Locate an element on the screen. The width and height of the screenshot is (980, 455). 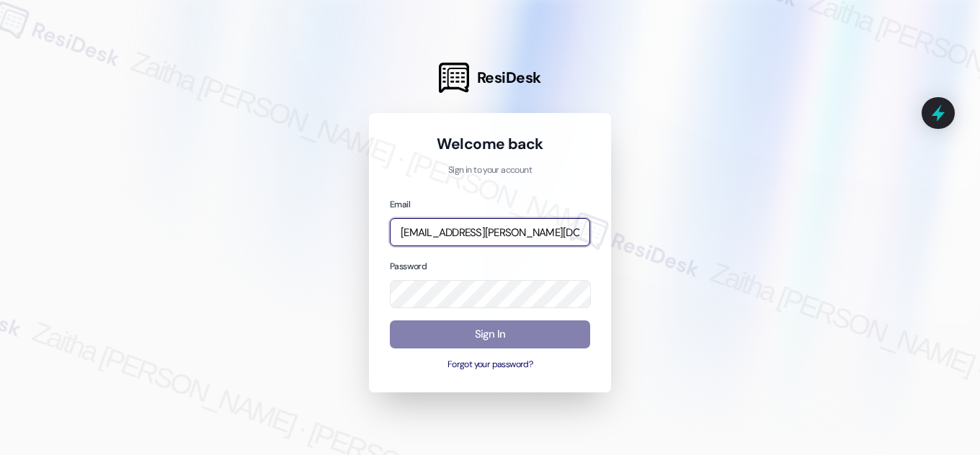
label: Password is located at coordinates (408, 267).